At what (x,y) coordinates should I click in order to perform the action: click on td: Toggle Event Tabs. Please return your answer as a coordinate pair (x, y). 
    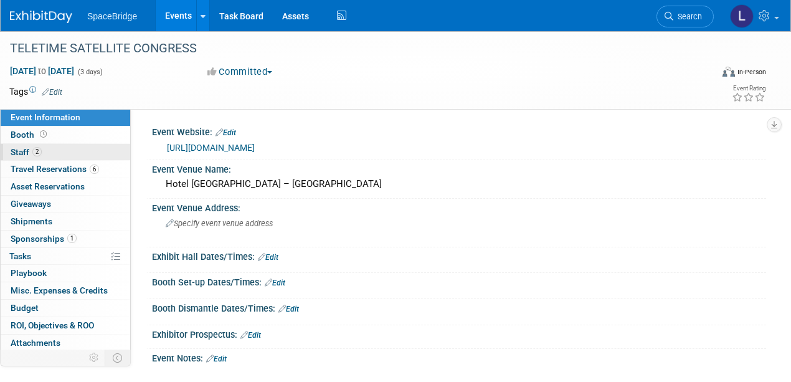
    Looking at the image, I should click on (118, 358).